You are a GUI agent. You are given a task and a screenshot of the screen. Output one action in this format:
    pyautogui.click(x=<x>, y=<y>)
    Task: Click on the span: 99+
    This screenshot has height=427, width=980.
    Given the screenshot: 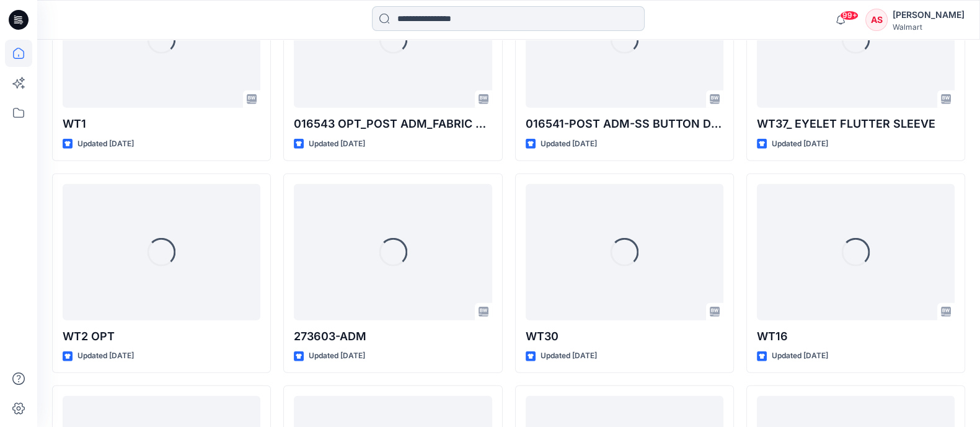 What is the action you would take?
    pyautogui.click(x=850, y=15)
    